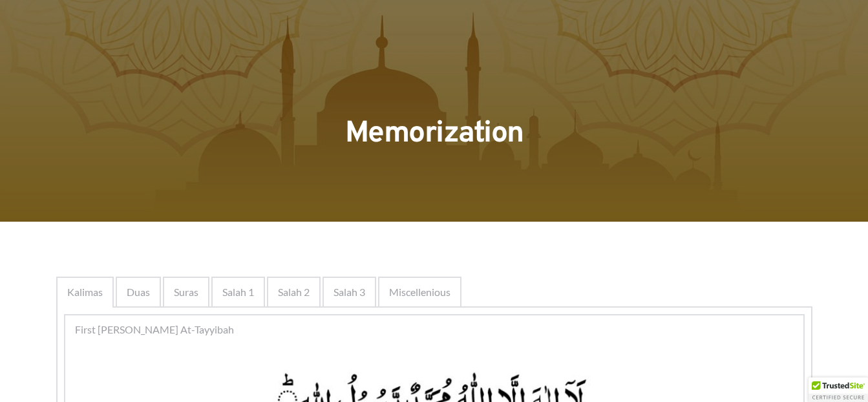 The height and width of the screenshot is (402, 868). I want to click on span: Salah 1, so click(238, 292).